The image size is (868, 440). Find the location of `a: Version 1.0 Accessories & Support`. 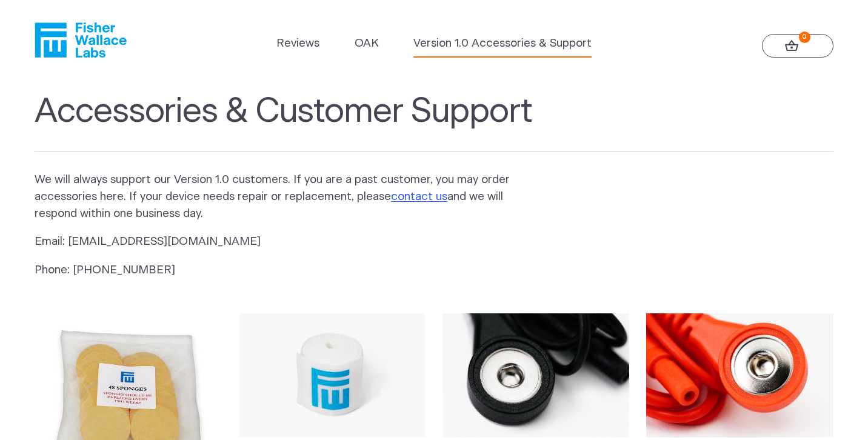

a: Version 1.0 Accessories & Support is located at coordinates (502, 43).